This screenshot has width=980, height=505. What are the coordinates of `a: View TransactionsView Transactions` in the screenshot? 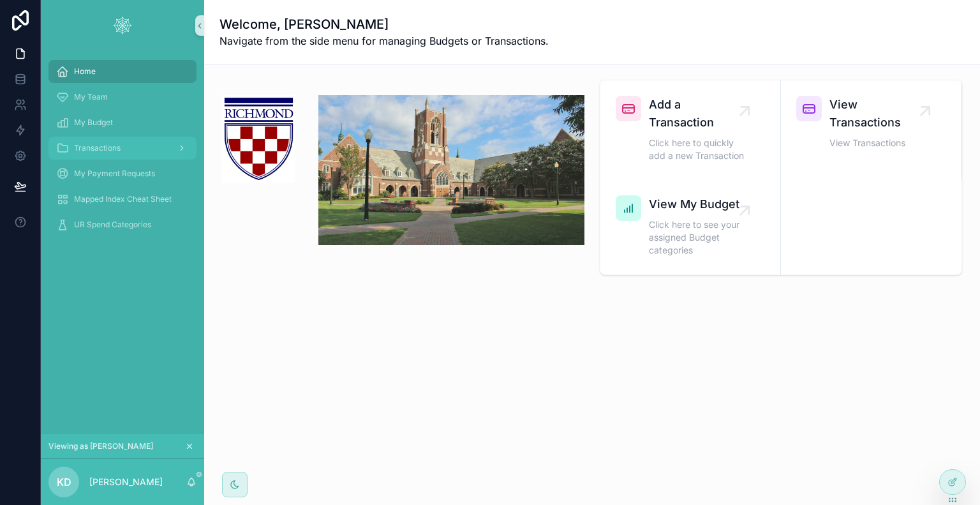 It's located at (871, 130).